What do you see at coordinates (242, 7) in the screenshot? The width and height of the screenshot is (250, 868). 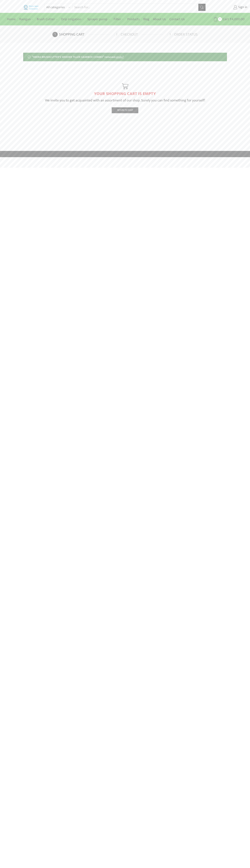 I see `span: Sign in` at bounding box center [242, 7].